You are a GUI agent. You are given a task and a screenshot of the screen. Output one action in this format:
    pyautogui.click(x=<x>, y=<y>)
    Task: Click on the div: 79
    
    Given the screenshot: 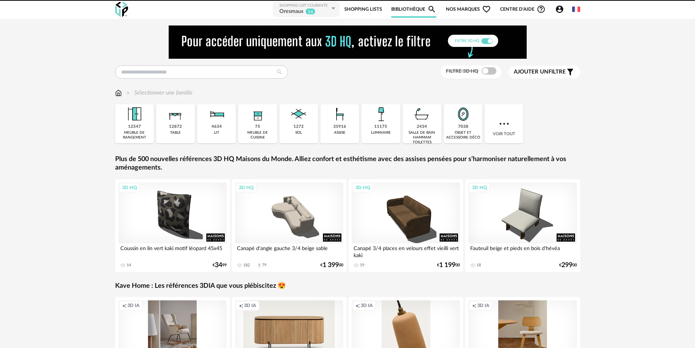 What is the action you would take?
    pyautogui.click(x=264, y=265)
    